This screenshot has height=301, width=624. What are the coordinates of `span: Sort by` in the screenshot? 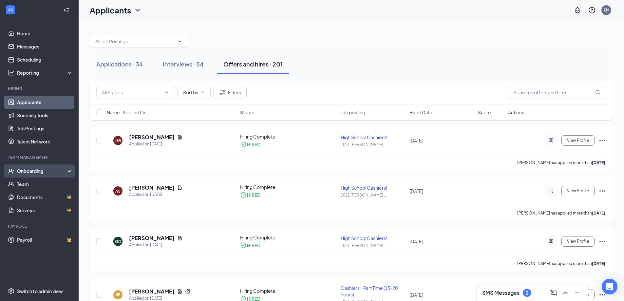 It's located at (191, 92).